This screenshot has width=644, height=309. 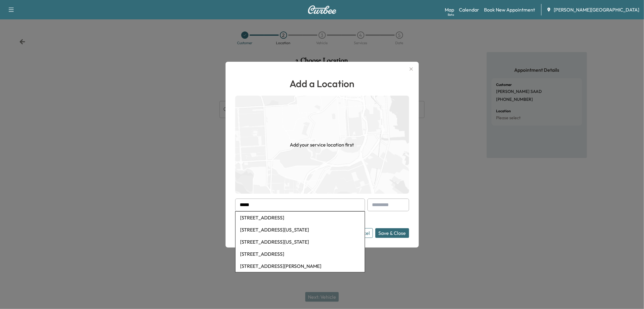 What do you see at coordinates (322, 84) in the screenshot?
I see `h1: Add a Location` at bounding box center [322, 84].